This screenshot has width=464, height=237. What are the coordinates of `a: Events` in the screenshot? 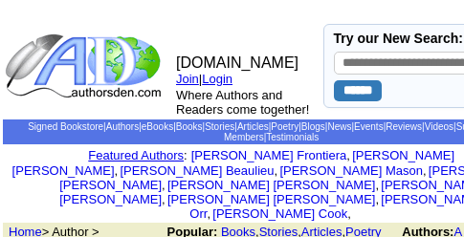 It's located at (368, 126).